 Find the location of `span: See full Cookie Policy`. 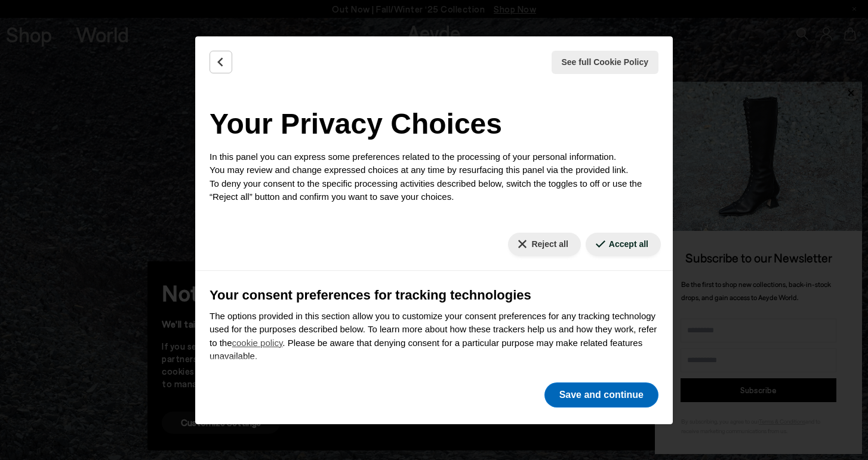

span: See full Cookie Policy is located at coordinates (605, 62).